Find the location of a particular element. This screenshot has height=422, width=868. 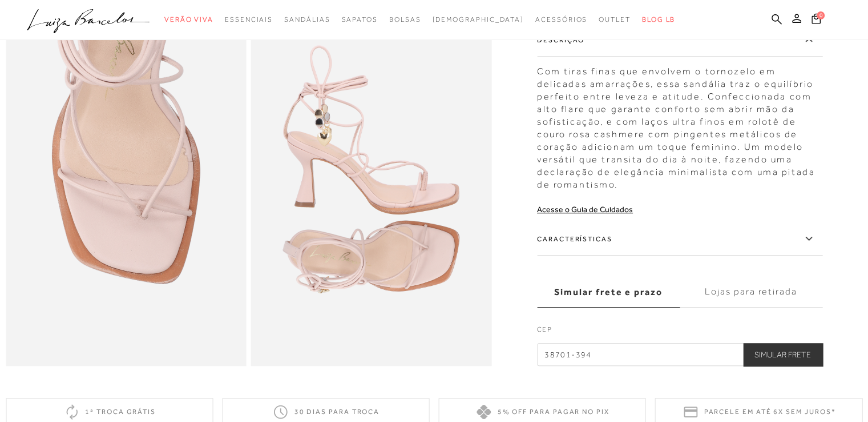

span: Essenciais is located at coordinates (249, 19).